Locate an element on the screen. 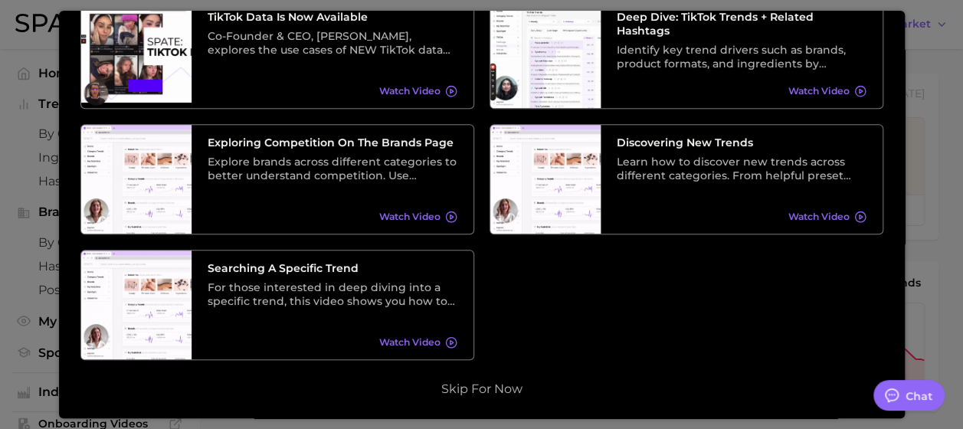  div: Identify key trend drivers such as brands, product formats, and ingredients by leveraging a categ... is located at coordinates (742, 57).